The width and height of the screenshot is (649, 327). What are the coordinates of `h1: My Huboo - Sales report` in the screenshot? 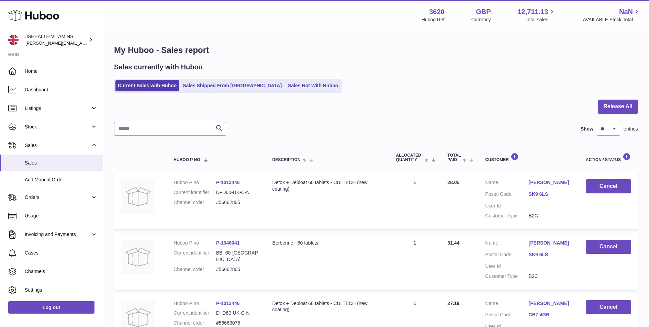 It's located at (376, 50).